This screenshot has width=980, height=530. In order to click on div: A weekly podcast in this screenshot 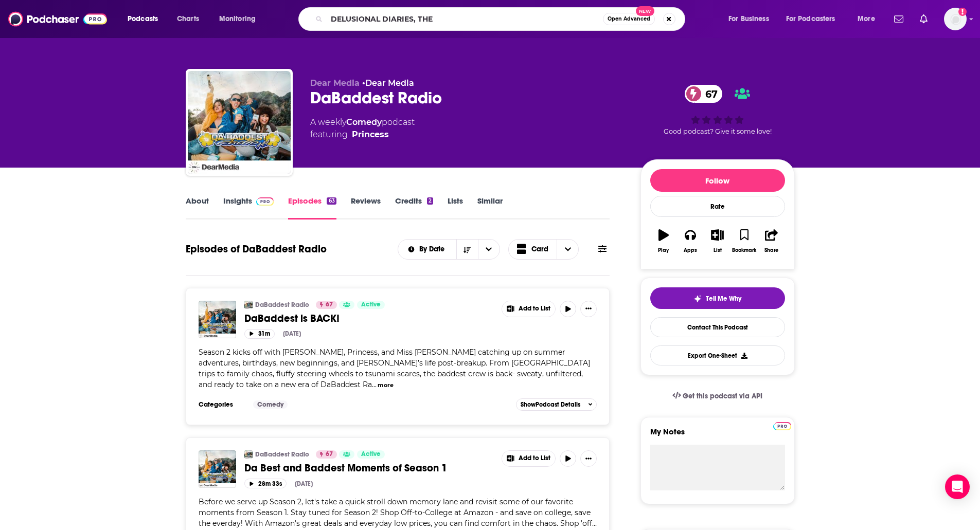, I will do `click(362, 129)`.